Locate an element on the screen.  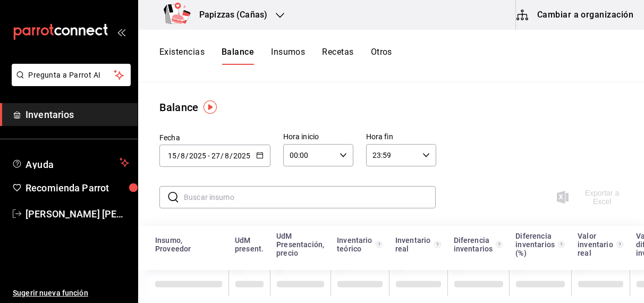
svg: Diferencia inventarios (%) = (Diferencia de inventarios / Inventario teórico) * 100 is located at coordinates (562, 244).